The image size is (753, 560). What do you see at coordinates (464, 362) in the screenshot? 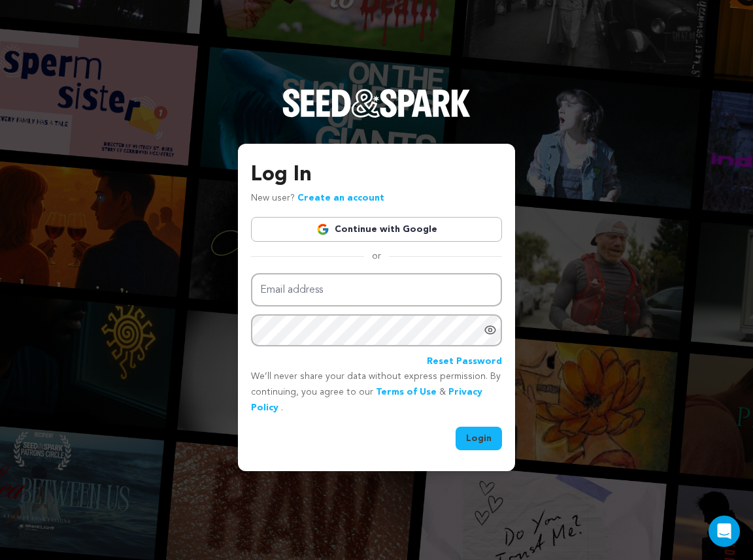
I see `a: Reset Password` at bounding box center [464, 362].